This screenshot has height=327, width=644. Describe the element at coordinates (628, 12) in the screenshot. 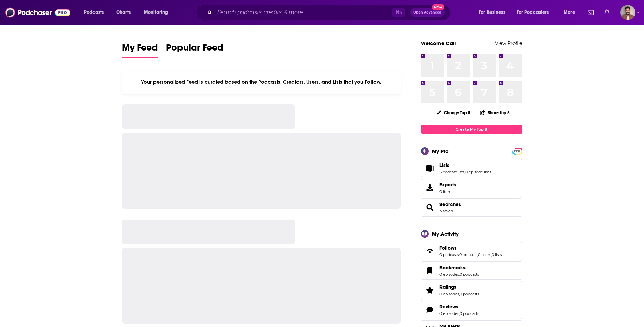

I see `button: Show profile menu` at that location.